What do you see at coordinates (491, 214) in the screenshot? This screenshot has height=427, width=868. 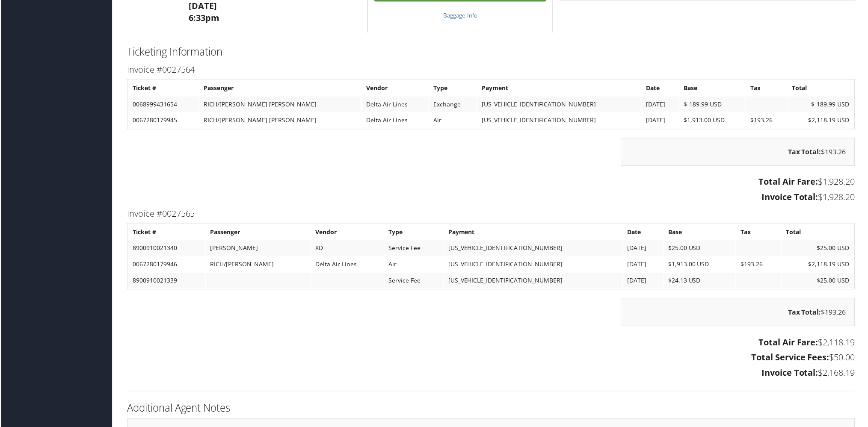 I see `h3: Invoice #0027565` at bounding box center [491, 214].